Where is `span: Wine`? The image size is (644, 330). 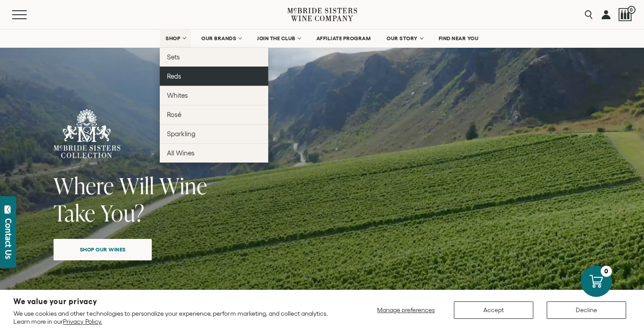 span: Wine is located at coordinates (184, 185).